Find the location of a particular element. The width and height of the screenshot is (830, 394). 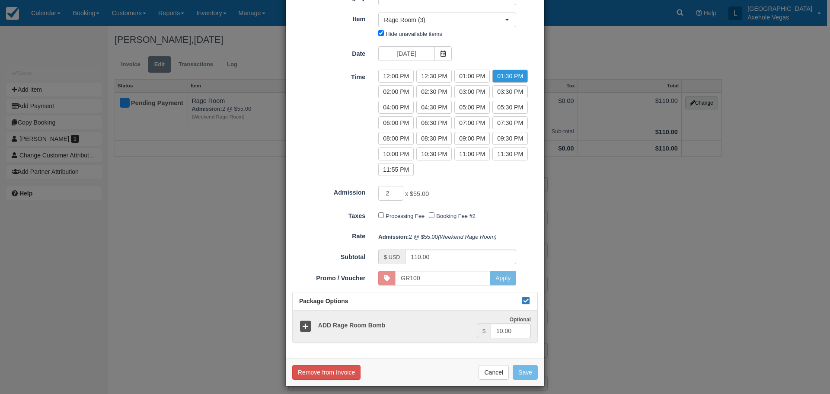

label: 09:30 PM is located at coordinates (510, 138).